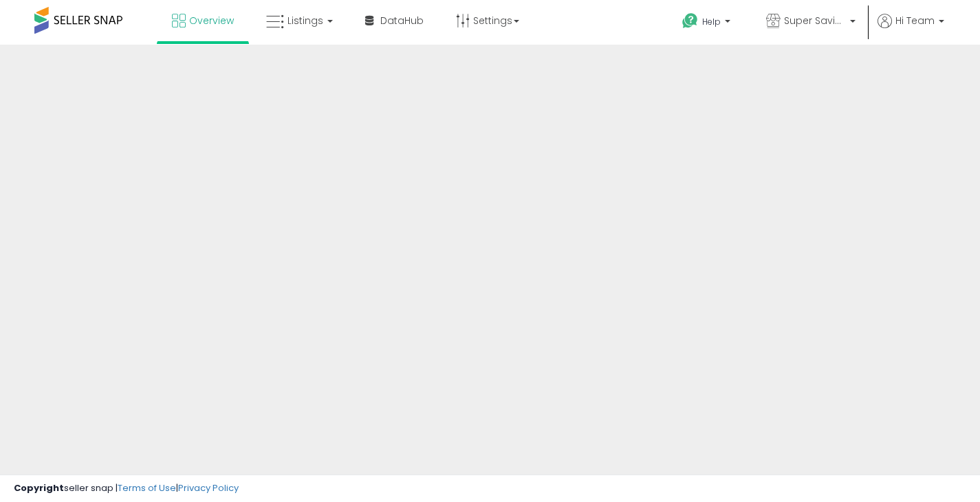 This screenshot has height=502, width=980. I want to click on div: seller snap | |, so click(126, 489).